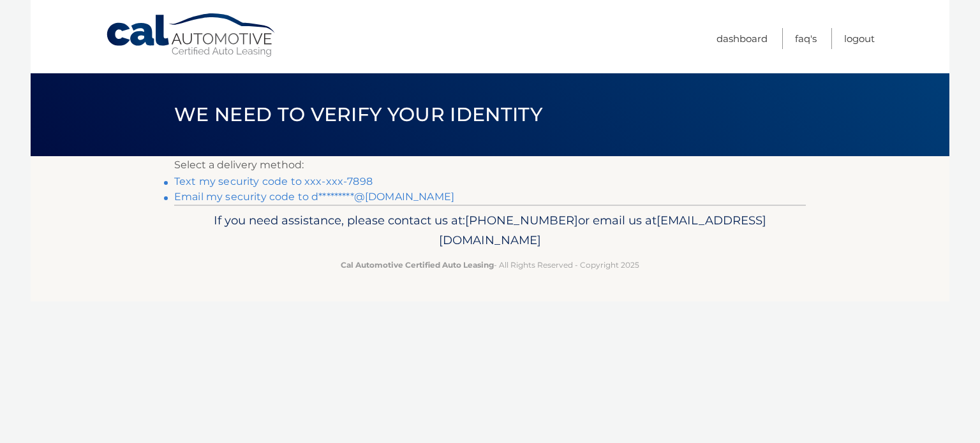 The image size is (980, 443). What do you see at coordinates (742, 38) in the screenshot?
I see `a: Dashboard` at bounding box center [742, 38].